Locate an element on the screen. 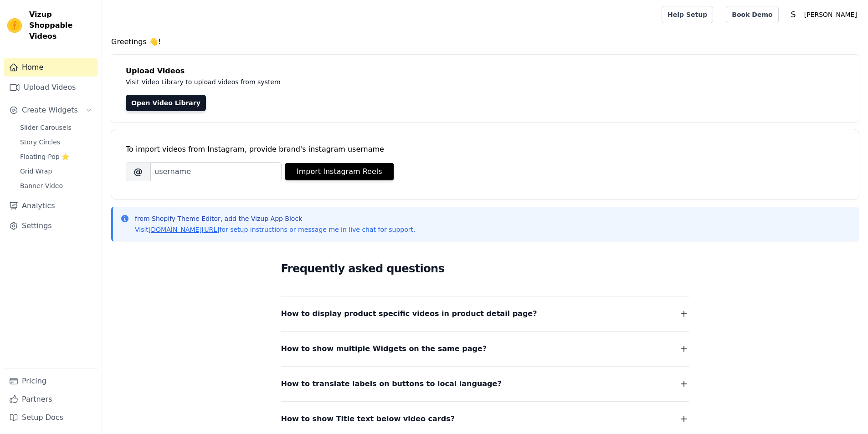 Image resolution: width=868 pixels, height=434 pixels. a: Slider Carousels is located at coordinates (56, 127).